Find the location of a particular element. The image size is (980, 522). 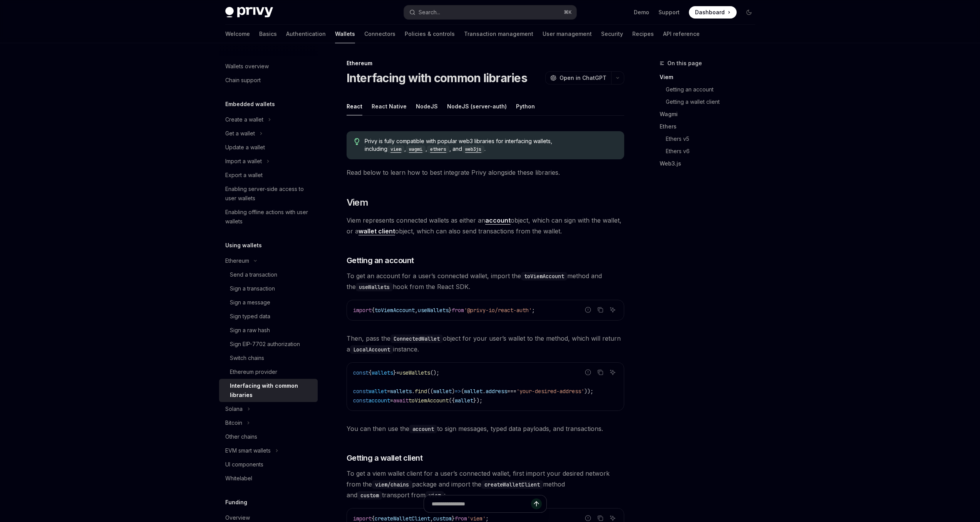

button: Open in ChatGPT is located at coordinates (578, 78).